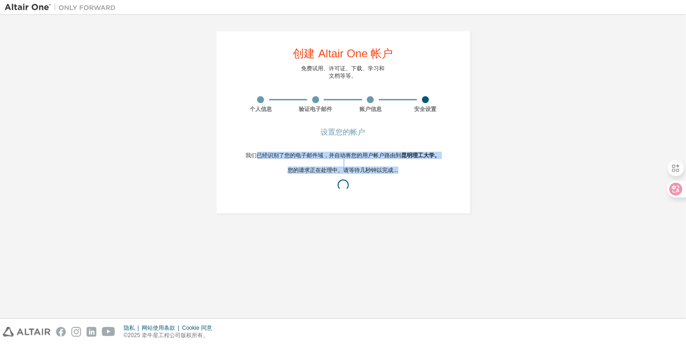 This screenshot has width=686, height=345. What do you see at coordinates (61, 332) in the screenshot?
I see `img: facebook.svg` at bounding box center [61, 332].